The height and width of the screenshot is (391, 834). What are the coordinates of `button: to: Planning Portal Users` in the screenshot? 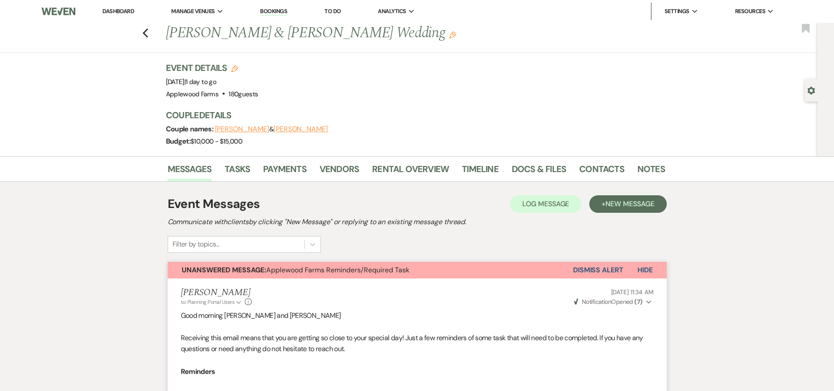 It's located at (212, 302).